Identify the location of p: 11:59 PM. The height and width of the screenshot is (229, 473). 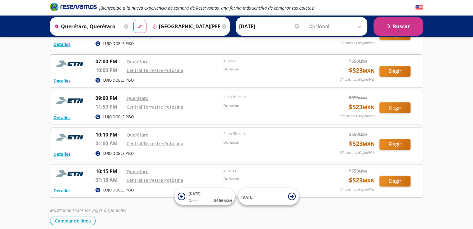
(109, 107).